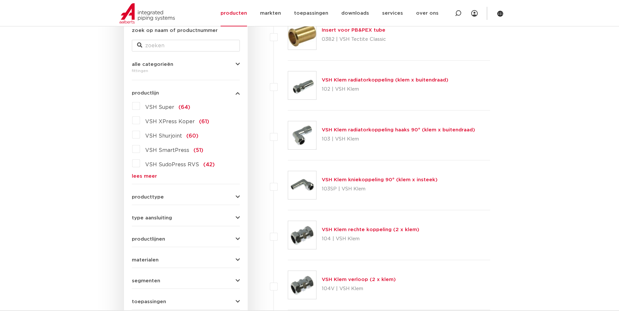 The image size is (619, 311). I want to click on p: 104V | VSH Klem, so click(358, 289).